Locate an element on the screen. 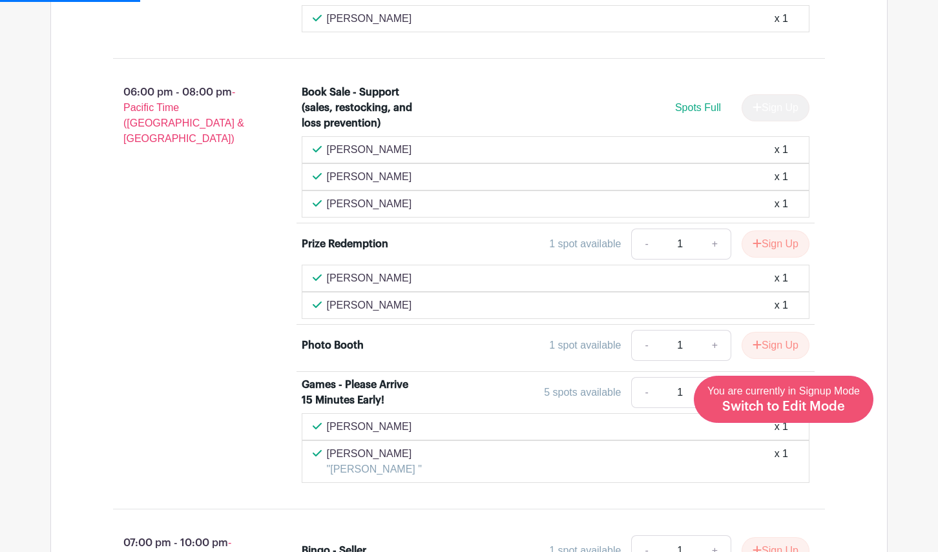 This screenshot has width=938, height=552. span: You are currently in Signup Mode is located at coordinates (783, 399).